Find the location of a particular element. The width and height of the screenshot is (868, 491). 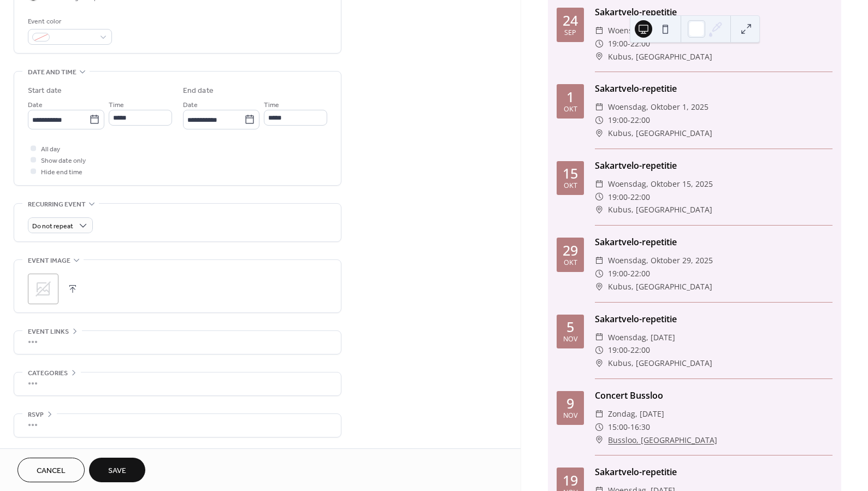

div: sep is located at coordinates (570, 33).